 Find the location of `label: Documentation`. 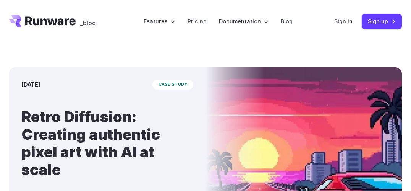

label: Documentation is located at coordinates (244, 21).